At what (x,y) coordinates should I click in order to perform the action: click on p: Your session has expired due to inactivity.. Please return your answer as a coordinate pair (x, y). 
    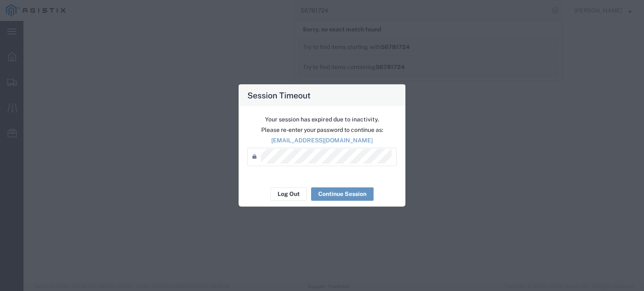
    Looking at the image, I should click on (322, 119).